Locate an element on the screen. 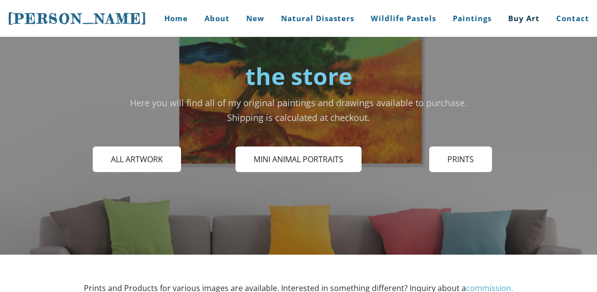 The width and height of the screenshot is (597, 292). a: All Artwork is located at coordinates (137, 159).